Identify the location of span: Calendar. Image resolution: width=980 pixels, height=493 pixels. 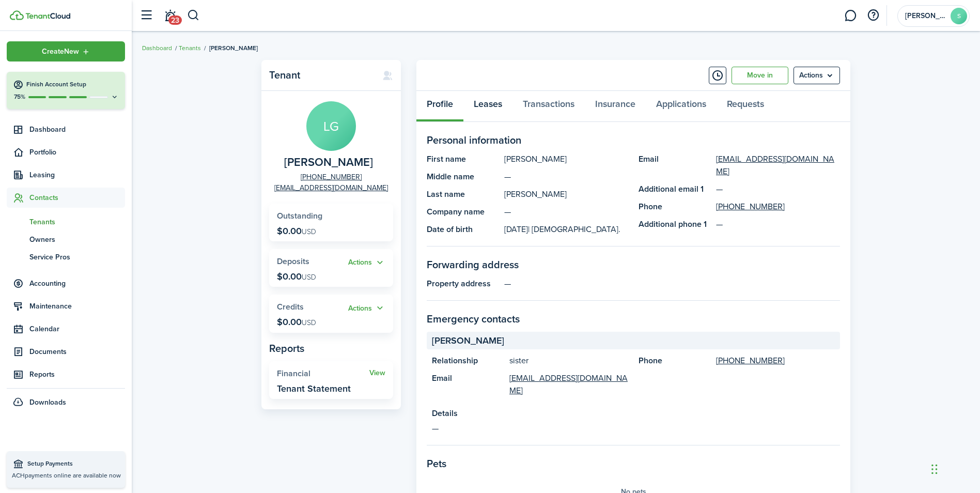
(77, 329).